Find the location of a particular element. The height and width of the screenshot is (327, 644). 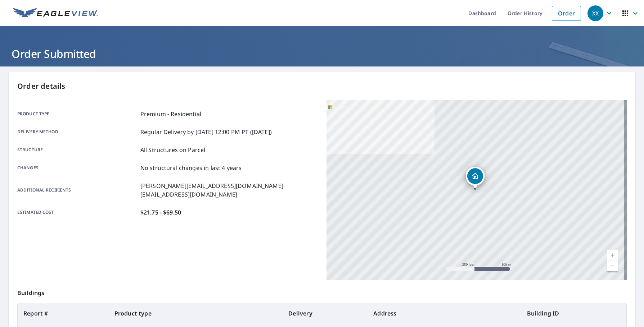

p: No structural changes in last 4 years is located at coordinates (191, 168).